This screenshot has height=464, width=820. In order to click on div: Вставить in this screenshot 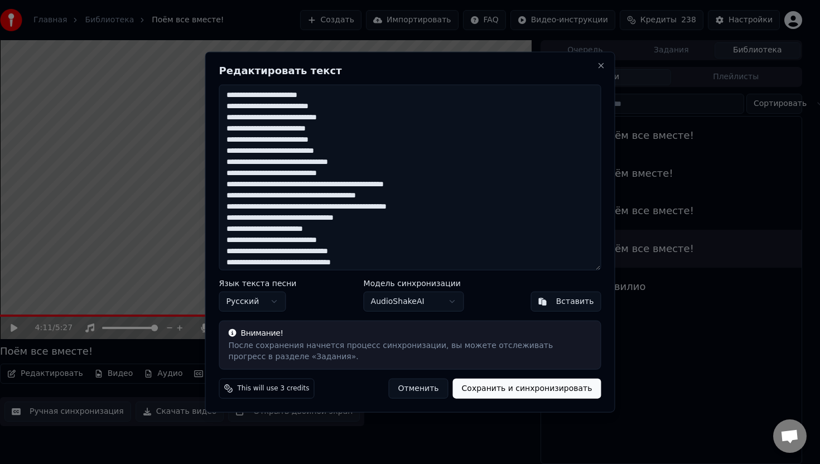, I will do `click(575, 301)`.